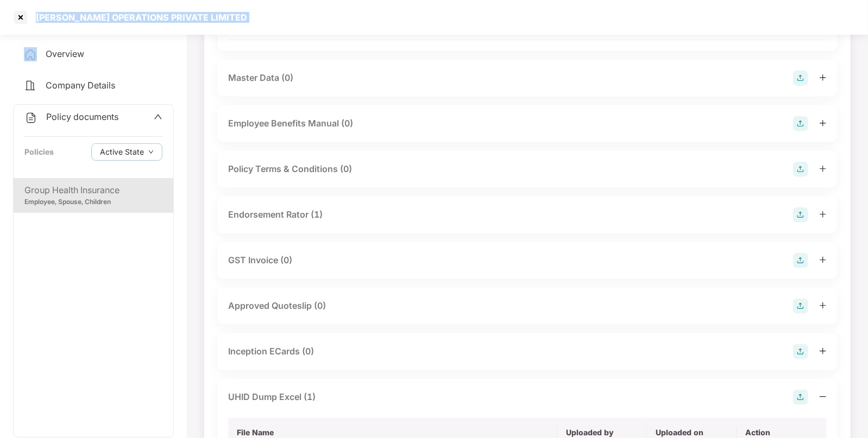  Describe the element at coordinates (93, 190) in the screenshot. I see `div: Group Health Insurance` at that location.